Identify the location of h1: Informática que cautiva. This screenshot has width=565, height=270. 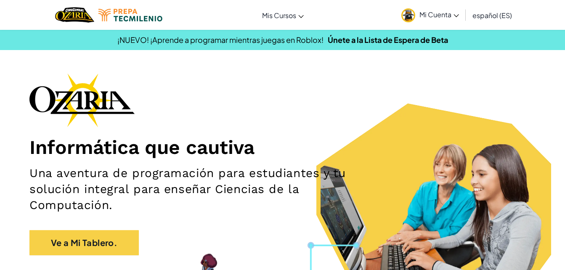
(282, 147).